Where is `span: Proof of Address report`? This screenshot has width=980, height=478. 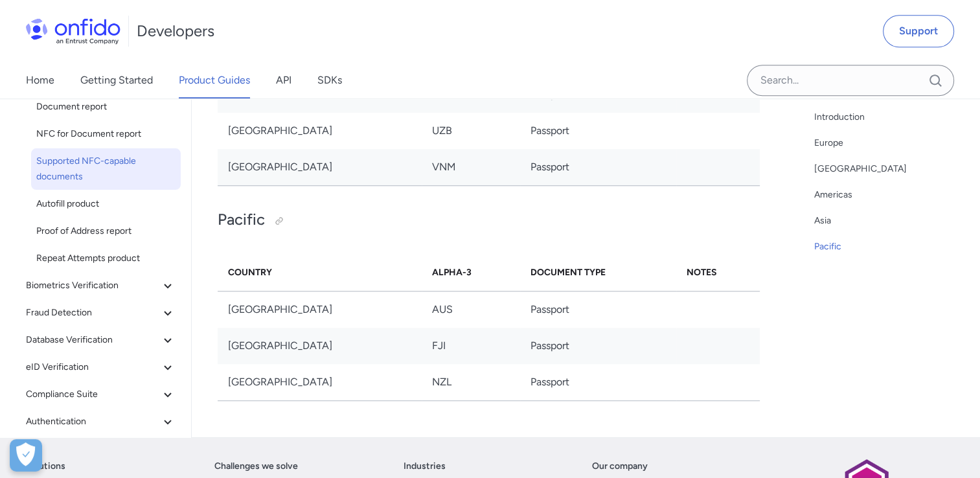
span: Proof of Address report is located at coordinates (105, 231).